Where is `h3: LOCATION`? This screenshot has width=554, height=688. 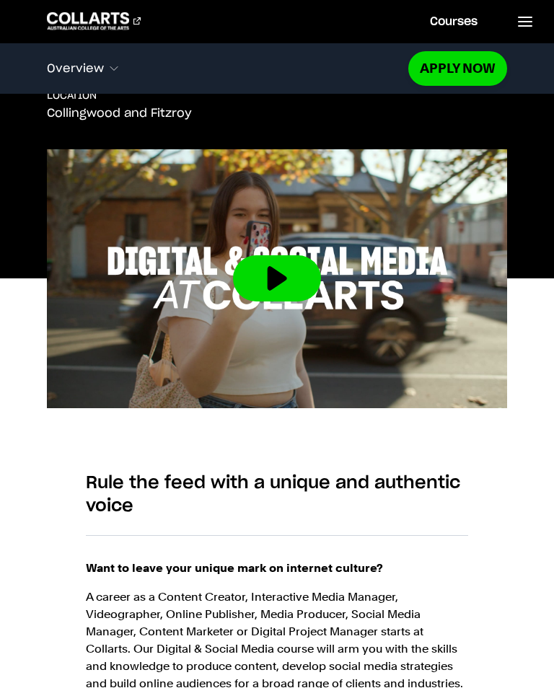
h3: LOCATION is located at coordinates (71, 96).